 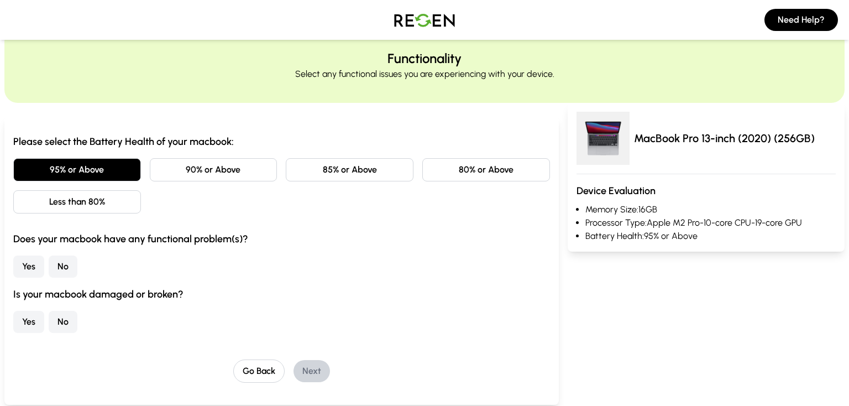 What do you see at coordinates (777, 222) in the screenshot?
I see `span: - 19-core GPU` at bounding box center [777, 222].